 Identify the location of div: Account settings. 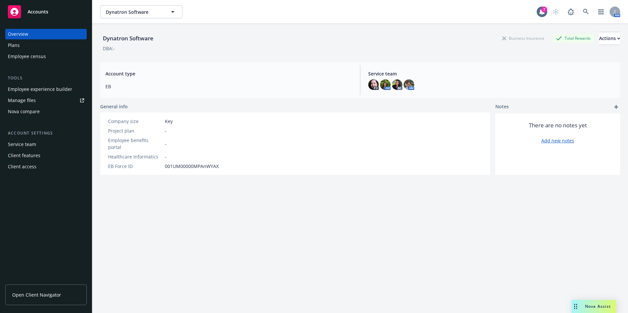
(46, 133).